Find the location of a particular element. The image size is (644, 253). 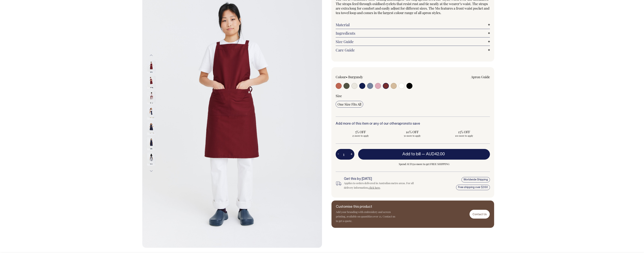

input: 15% OFF 100 more to apply is located at coordinates (464, 133).